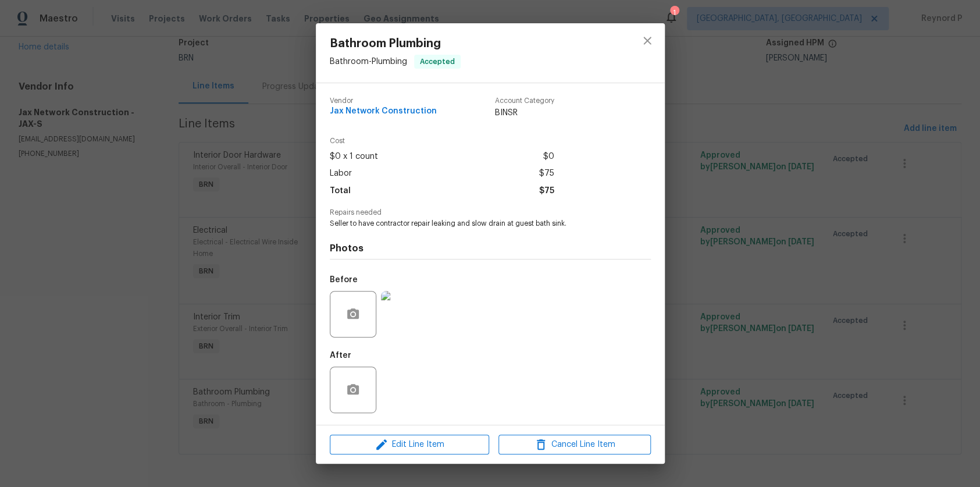 This screenshot has width=980, height=487. Describe the element at coordinates (354, 156) in the screenshot. I see `span: $0 x 1 count` at that location.